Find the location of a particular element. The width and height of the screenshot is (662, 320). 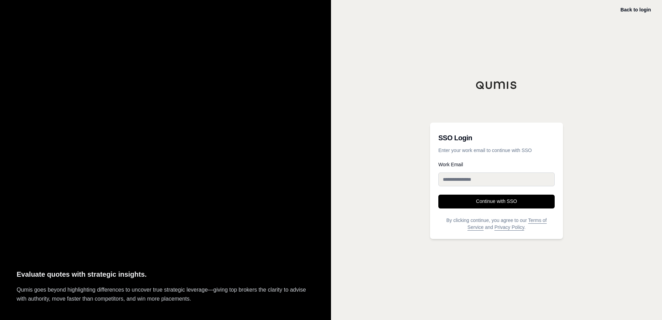

a: Back to login is located at coordinates (636, 10).